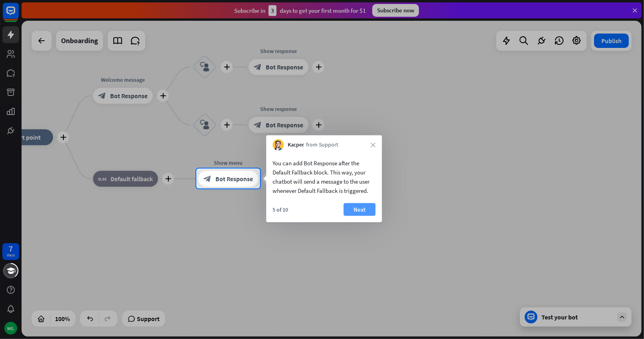 The image size is (644, 339). I want to click on span: from Support, so click(322, 145).